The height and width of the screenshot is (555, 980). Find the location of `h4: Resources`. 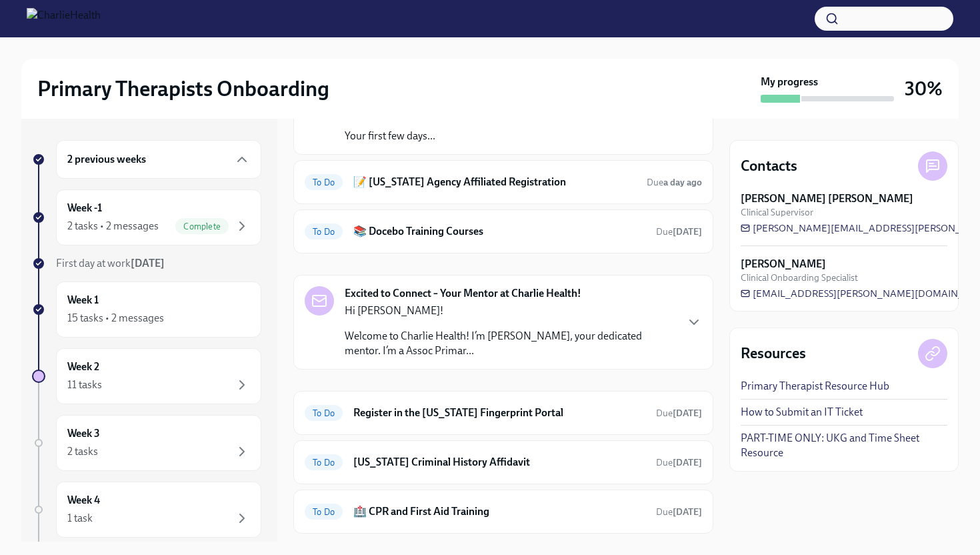

h4: Resources is located at coordinates (773, 354).